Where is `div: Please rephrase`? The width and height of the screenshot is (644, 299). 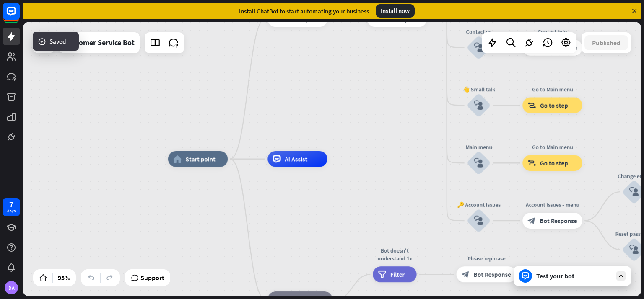 div: Please rephrase is located at coordinates (486, 259).